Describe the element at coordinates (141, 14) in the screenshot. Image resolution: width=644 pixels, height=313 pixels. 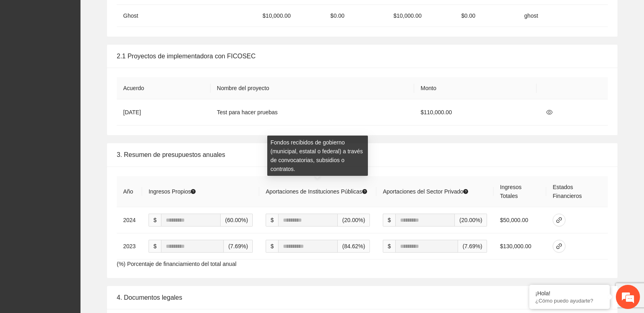
I see `div: Minimizar ventana de chat en vivo` at that location.